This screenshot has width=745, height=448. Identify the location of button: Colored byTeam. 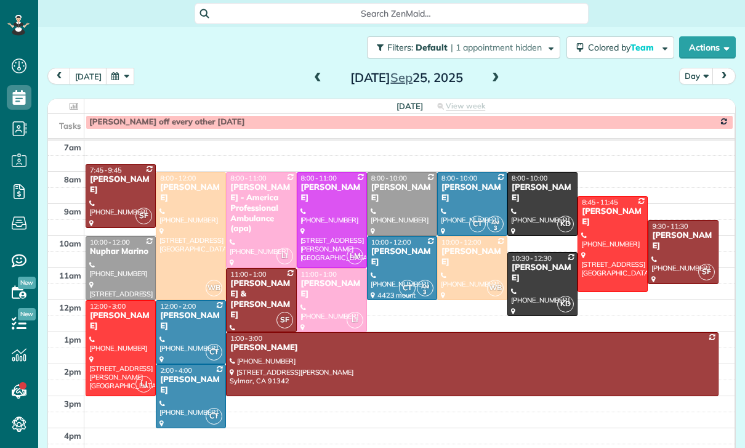
(620, 47).